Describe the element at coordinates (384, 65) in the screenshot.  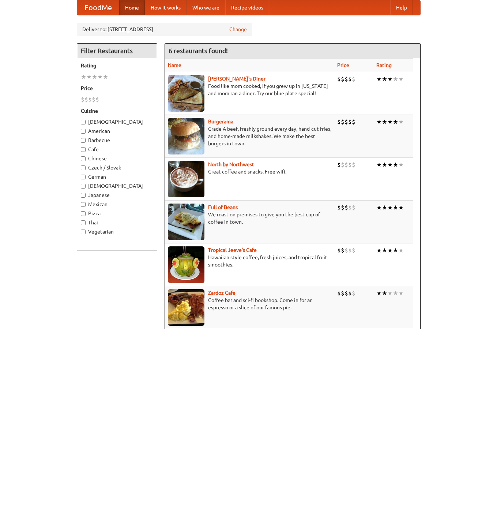
I see `a: Rating` at that location.